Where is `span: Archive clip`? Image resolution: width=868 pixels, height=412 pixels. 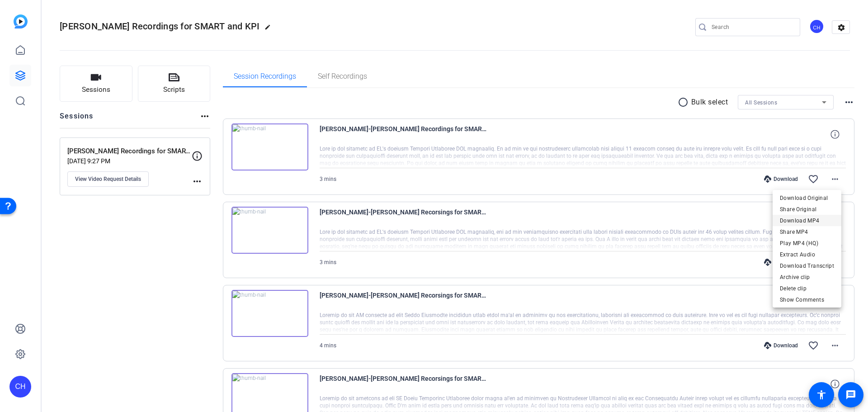 span: Archive clip is located at coordinates (807, 278).